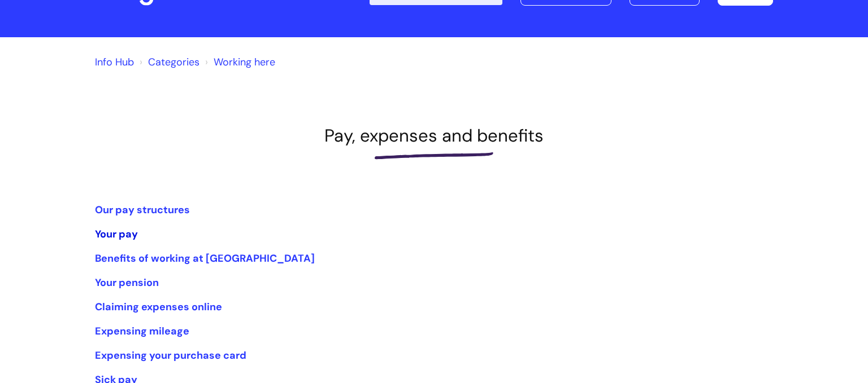  I want to click on a: Your pay, so click(117, 234).